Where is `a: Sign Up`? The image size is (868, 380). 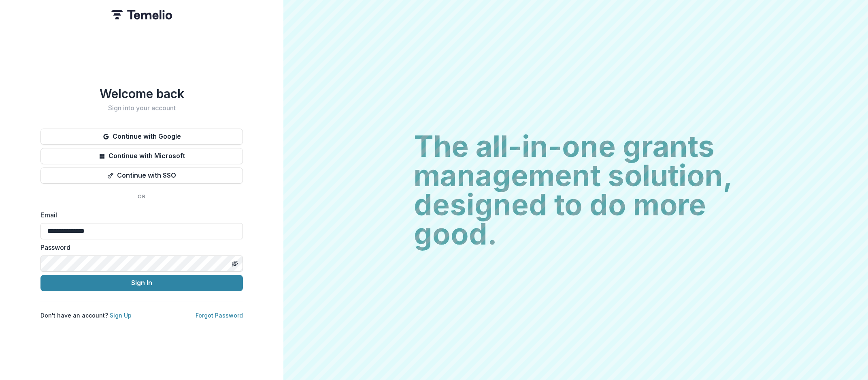 a: Sign Up is located at coordinates (121, 315).